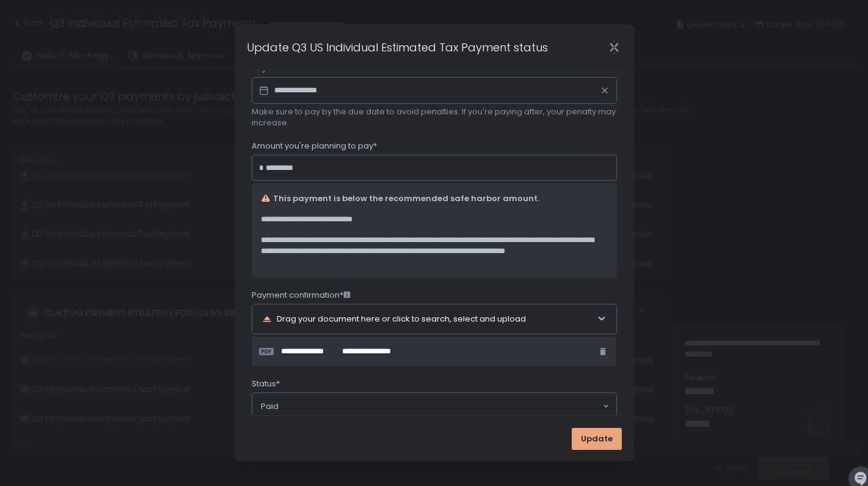  I want to click on span: Paid, so click(270, 406).